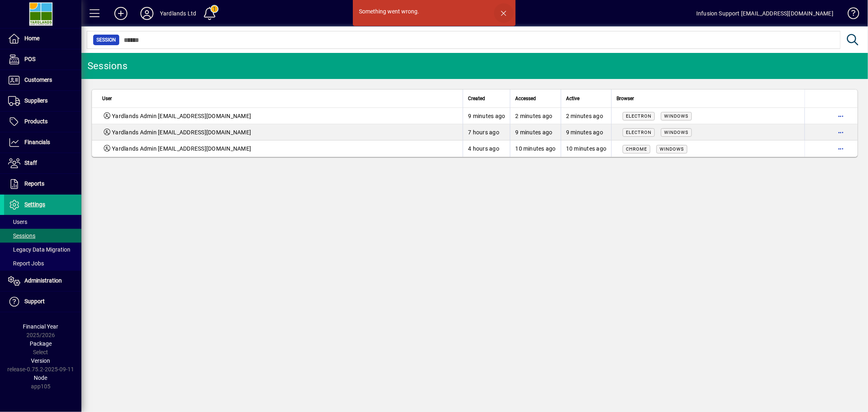  What do you see at coordinates (34, 184) in the screenshot?
I see `span: Reports` at bounding box center [34, 184].